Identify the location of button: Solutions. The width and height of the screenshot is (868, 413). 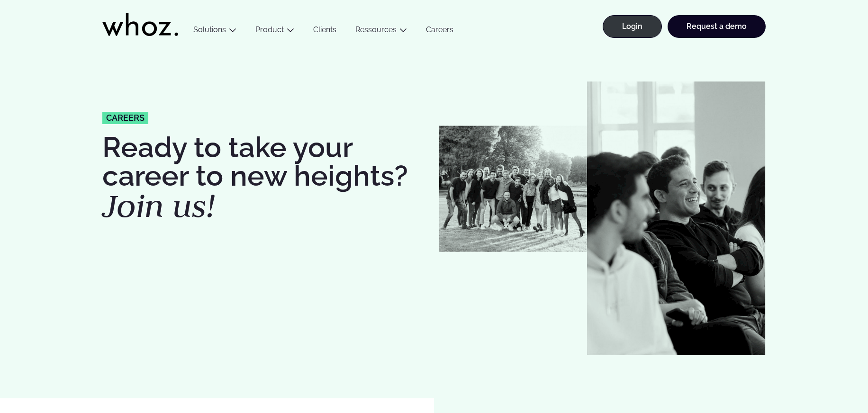
(214, 31).